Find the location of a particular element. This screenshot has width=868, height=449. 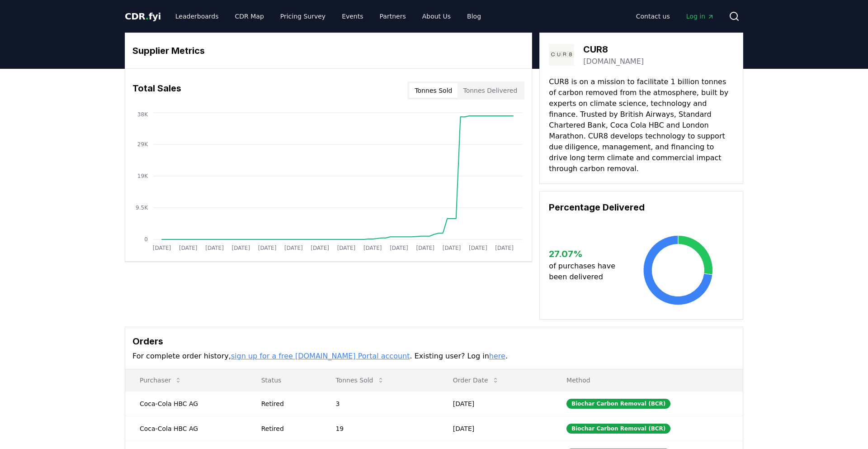

p: of purchases have been delivered is located at coordinates (586, 271).